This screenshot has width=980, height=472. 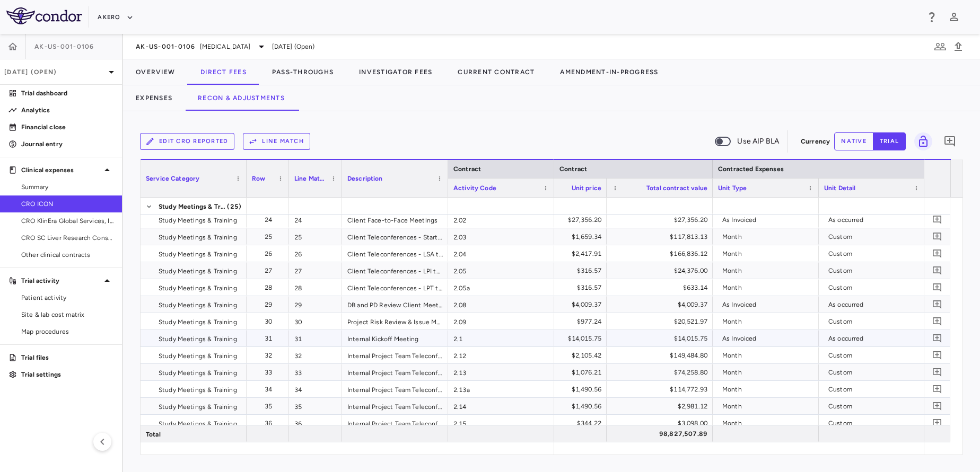 I want to click on div: 2.08, so click(x=501, y=304).